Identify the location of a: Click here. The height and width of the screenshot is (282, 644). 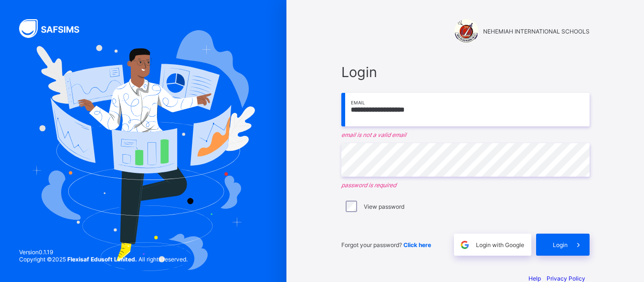
(417, 244).